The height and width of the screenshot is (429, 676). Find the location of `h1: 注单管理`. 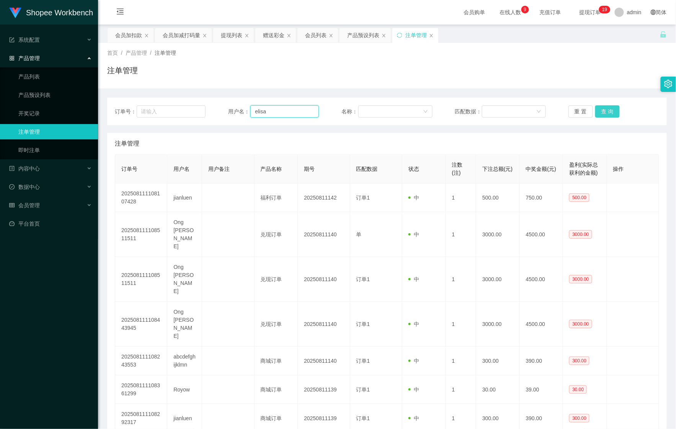

h1: 注单管理 is located at coordinates (122, 70).